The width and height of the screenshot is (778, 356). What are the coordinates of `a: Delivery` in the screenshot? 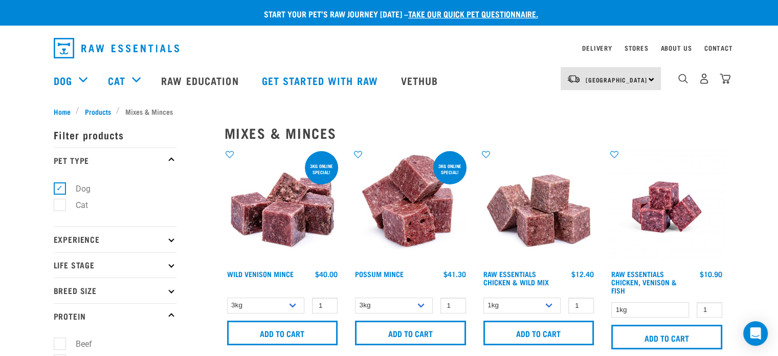 It's located at (597, 48).